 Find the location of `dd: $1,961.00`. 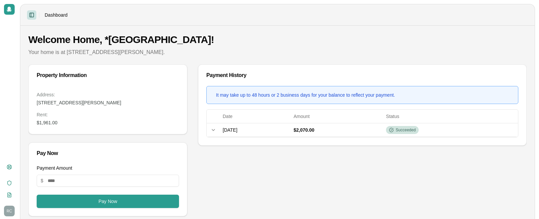

dd: $1,961.00 is located at coordinates (108, 123).